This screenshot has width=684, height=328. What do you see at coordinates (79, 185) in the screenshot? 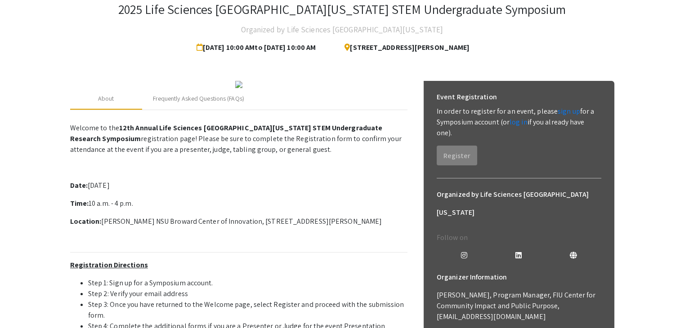
I see `strong: Date:` at bounding box center [79, 185].